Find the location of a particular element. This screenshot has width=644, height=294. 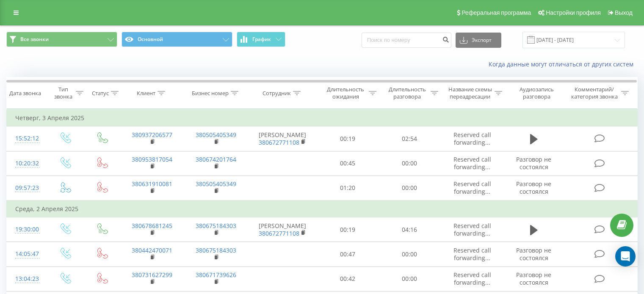

div: Длительность ожидания is located at coordinates (346, 93).